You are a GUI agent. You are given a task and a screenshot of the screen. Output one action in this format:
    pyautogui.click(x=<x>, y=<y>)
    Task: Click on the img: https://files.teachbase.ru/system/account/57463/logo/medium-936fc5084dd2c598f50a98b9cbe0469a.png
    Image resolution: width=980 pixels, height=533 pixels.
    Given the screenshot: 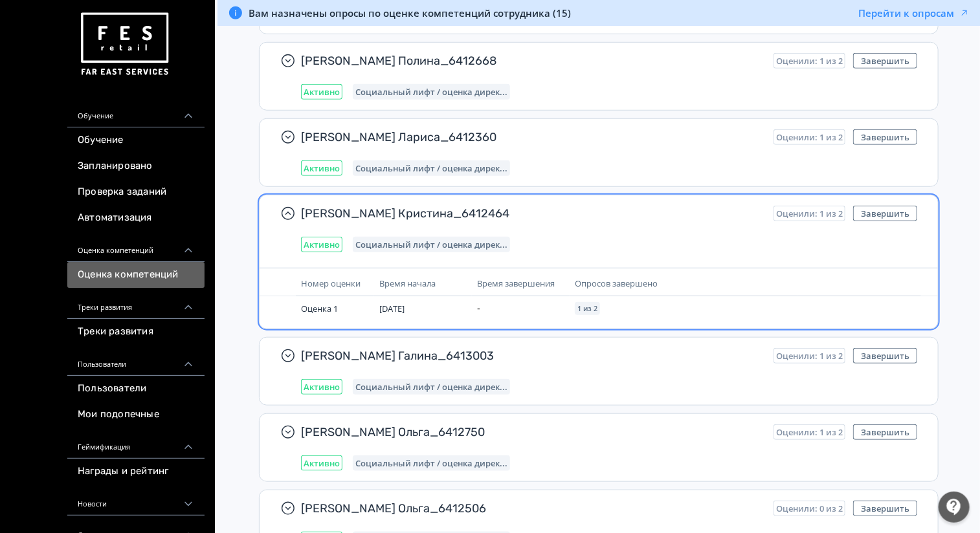 What is the action you would take?
    pyautogui.click(x=125, y=44)
    